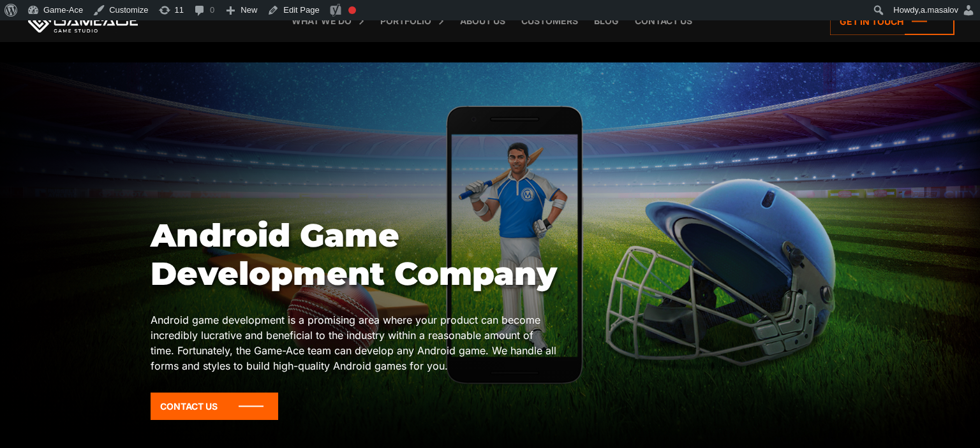  Describe the element at coordinates (939, 10) in the screenshot. I see `span: a.masalov` at that location.